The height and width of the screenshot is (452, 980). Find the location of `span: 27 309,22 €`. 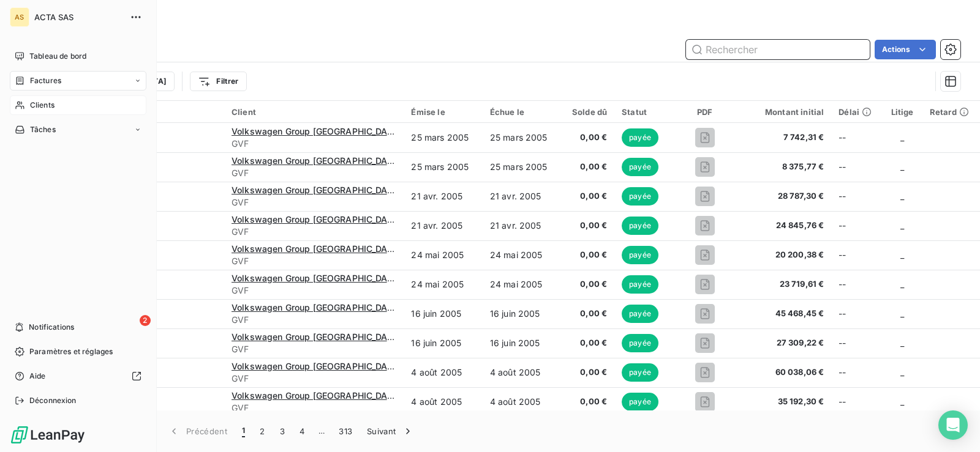

span: 27 309,22 € is located at coordinates (783, 343).